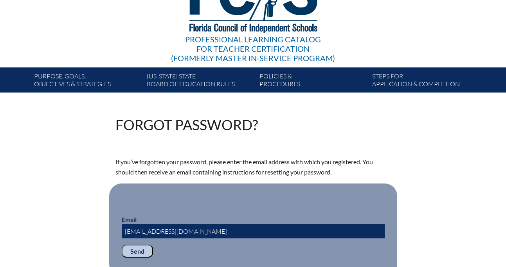 This screenshot has height=267, width=506. Describe the element at coordinates (137, 251) in the screenshot. I see `input: Send` at that location.